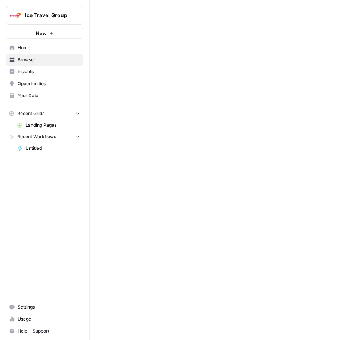 The height and width of the screenshot is (340, 358). Describe the element at coordinates (49, 48) in the screenshot. I see `span: Home` at that location.